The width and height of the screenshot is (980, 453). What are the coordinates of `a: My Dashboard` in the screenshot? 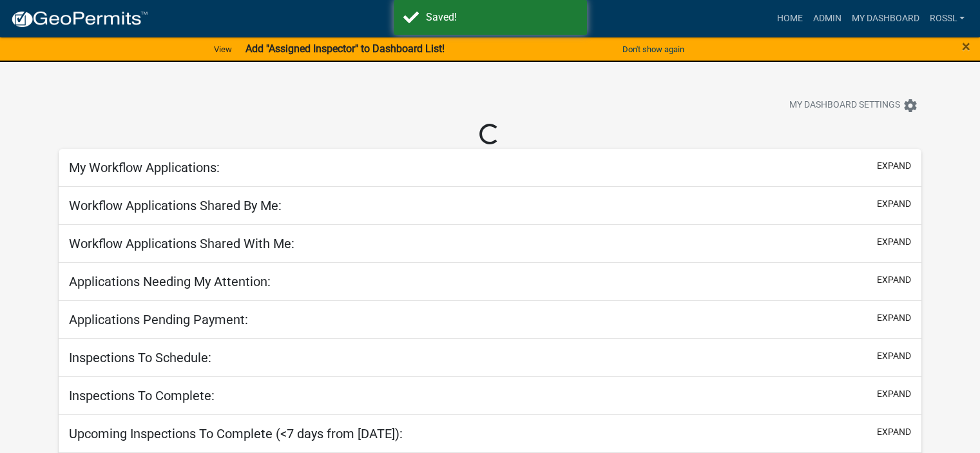 It's located at (884, 19).